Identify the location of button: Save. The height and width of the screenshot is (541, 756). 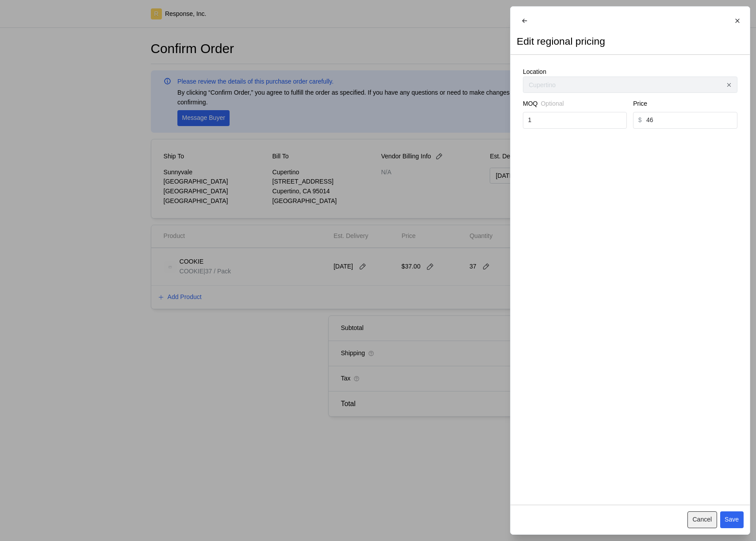
(732, 520).